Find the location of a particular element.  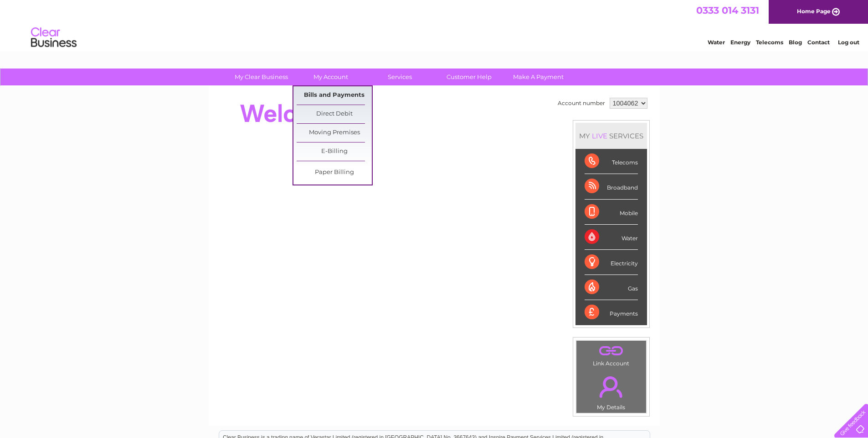

a: Blog is located at coordinates (795, 42).